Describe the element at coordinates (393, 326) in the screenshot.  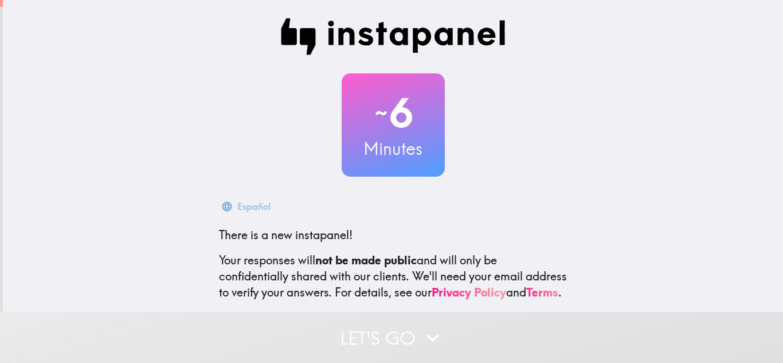
I see `p: This invite is exclusively for you, please do not share it. Complete it soon because spots are li...` at that location.